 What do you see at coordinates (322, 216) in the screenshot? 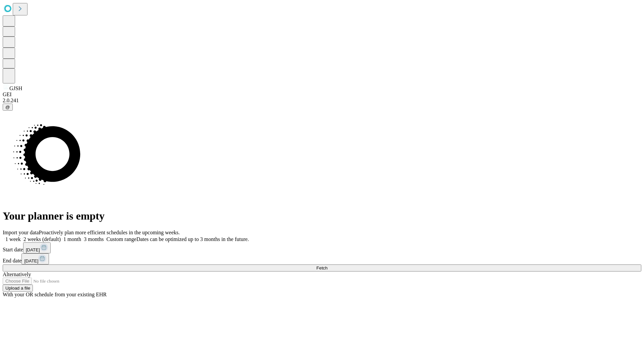
I see `h1: Your planner is empty` at bounding box center [322, 216].